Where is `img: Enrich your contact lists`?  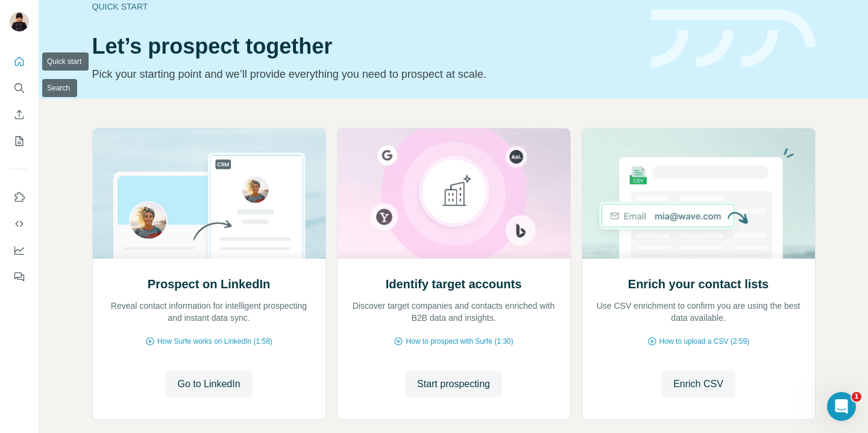
img: Enrich your contact lists is located at coordinates (699, 194).